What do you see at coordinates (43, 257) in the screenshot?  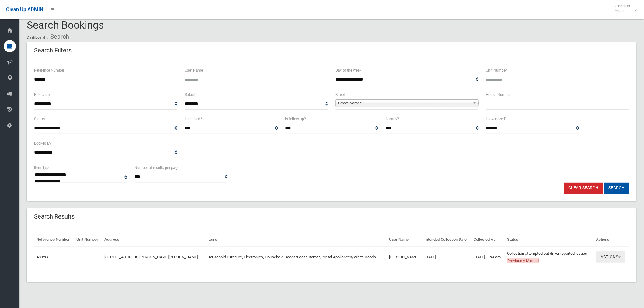 I see `a: 483265` at bounding box center [43, 257].